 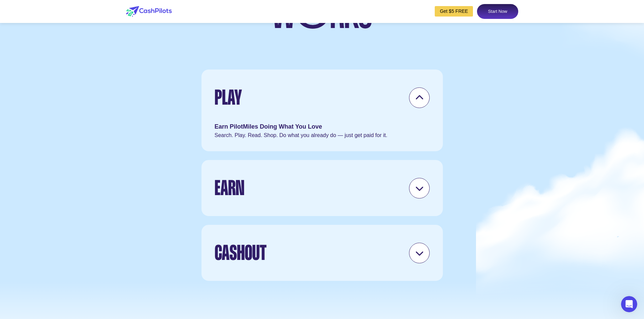 I want to click on div: Earn, so click(x=230, y=188).